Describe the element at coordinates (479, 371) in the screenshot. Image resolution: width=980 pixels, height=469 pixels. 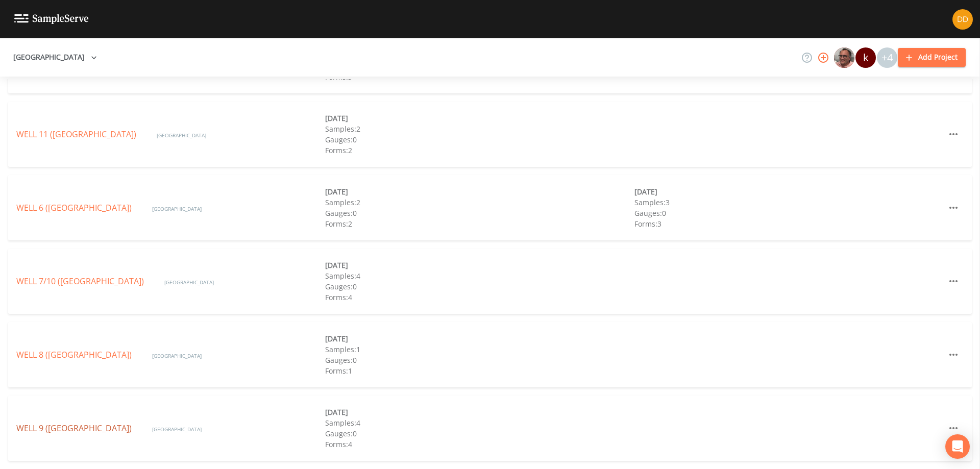
I see `div: Forms: 1` at that location.